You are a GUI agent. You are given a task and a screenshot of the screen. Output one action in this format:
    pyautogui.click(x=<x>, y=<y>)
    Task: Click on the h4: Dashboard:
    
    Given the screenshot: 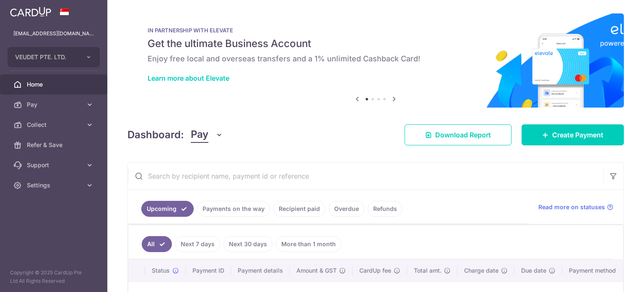 What is the action you would take?
    pyautogui.click(x=156, y=135)
    